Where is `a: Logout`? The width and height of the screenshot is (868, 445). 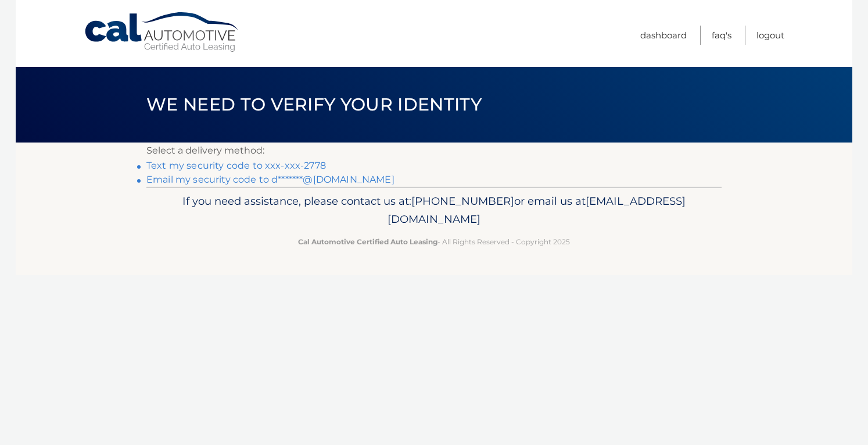
a: Logout is located at coordinates (771, 35).